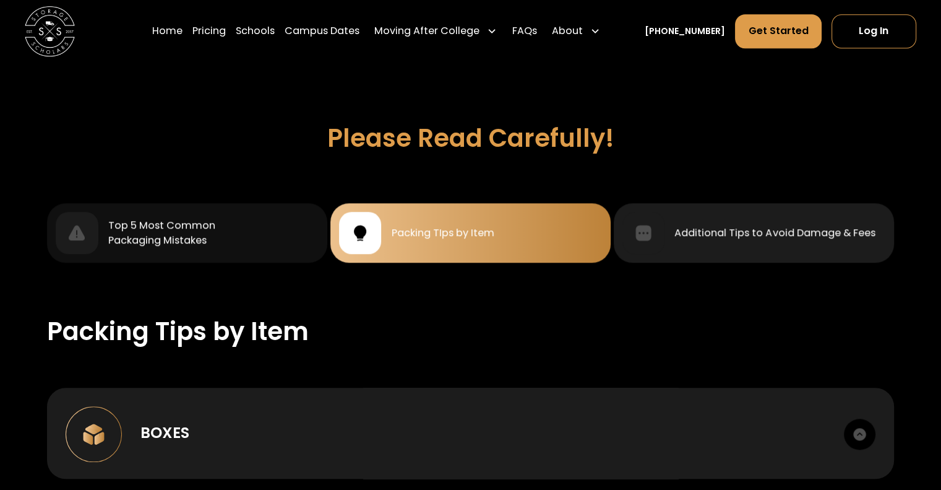 The image size is (941, 490). What do you see at coordinates (524, 31) in the screenshot?
I see `a: FAQs` at bounding box center [524, 31].